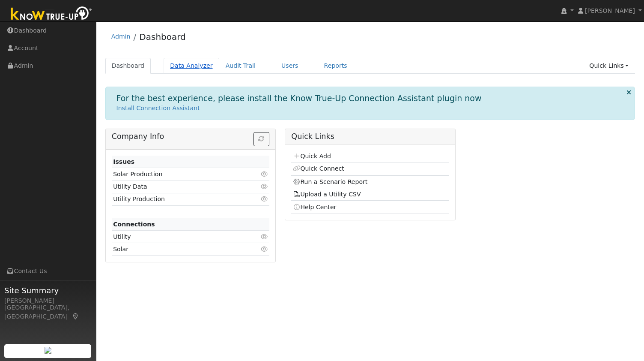 This screenshot has width=644, height=361. What do you see at coordinates (299, 98) in the screenshot?
I see `h1: For the best experience, please install the Know True-Up Connection Assistant plugin now` at bounding box center [299, 98].